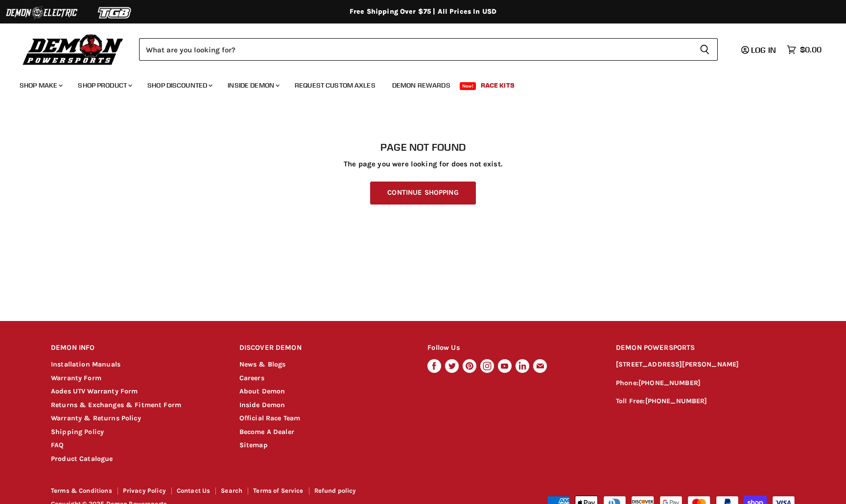 This screenshot has height=504, width=846. What do you see at coordinates (179, 85) in the screenshot?
I see `a: Shop Discounted` at bounding box center [179, 85].